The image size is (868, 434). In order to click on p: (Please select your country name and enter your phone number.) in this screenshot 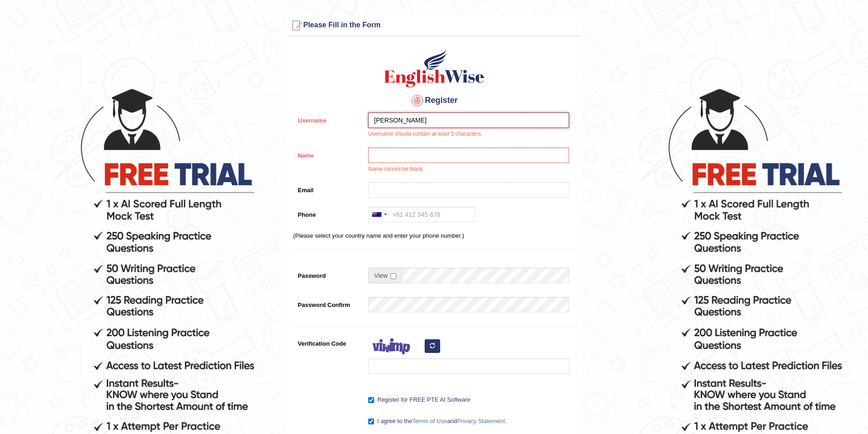, I will do `click(434, 236)`.